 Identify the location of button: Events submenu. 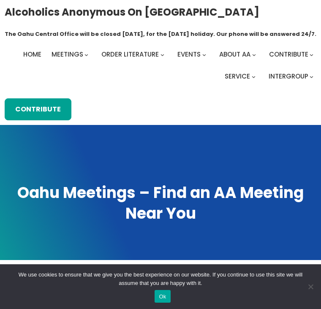
(204, 55).